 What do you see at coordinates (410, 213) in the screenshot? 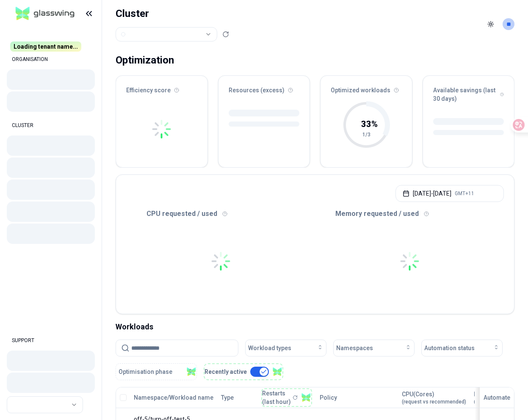
I see `div: Memory requested / used` at bounding box center [410, 213].